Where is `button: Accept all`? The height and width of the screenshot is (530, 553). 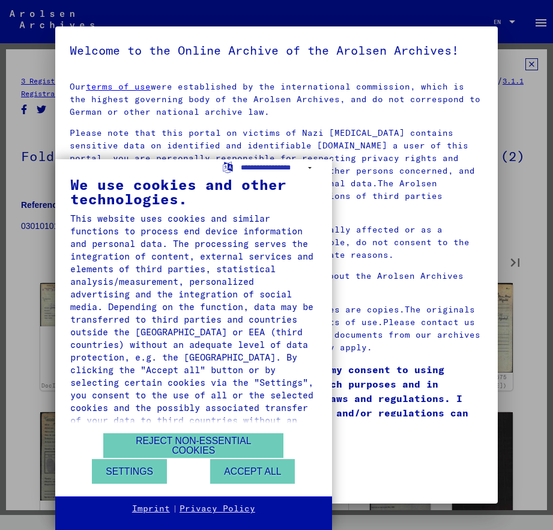
button: Accept all is located at coordinates (252, 471).